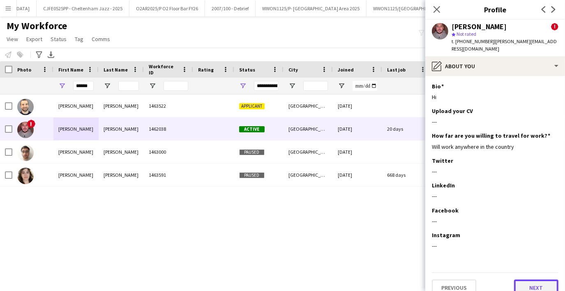  Describe the element at coordinates (58, 39) in the screenshot. I see `a: Status` at that location.